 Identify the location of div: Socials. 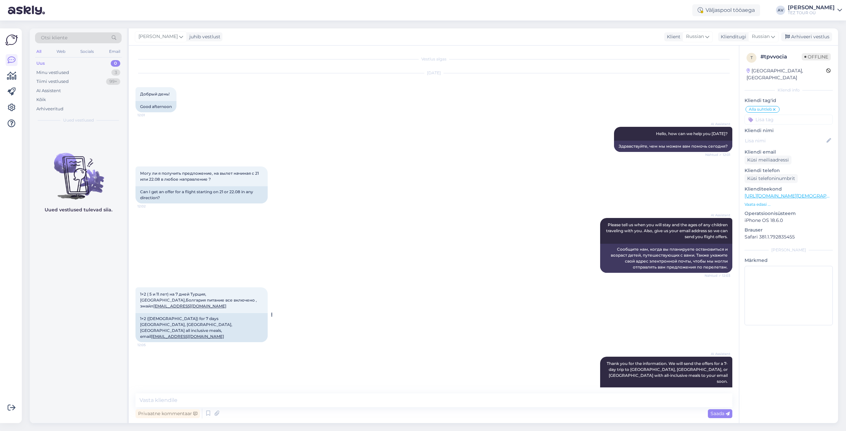
(87, 52).